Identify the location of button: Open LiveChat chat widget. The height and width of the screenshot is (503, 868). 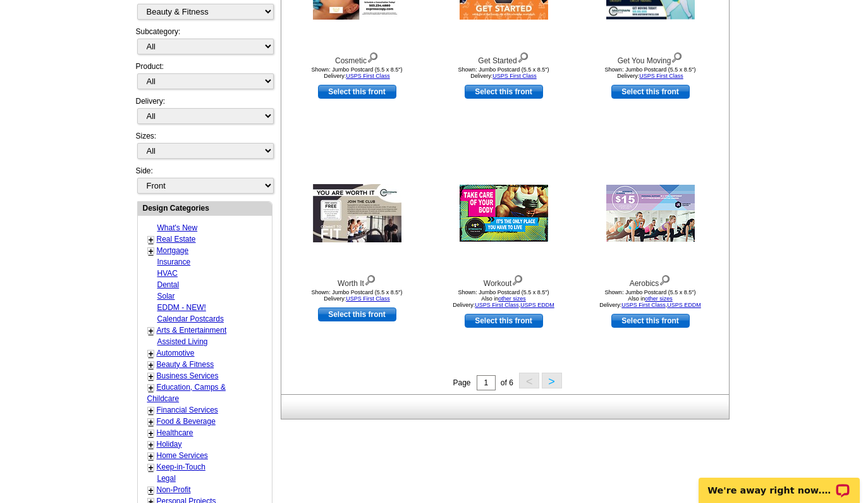
(153, 27).